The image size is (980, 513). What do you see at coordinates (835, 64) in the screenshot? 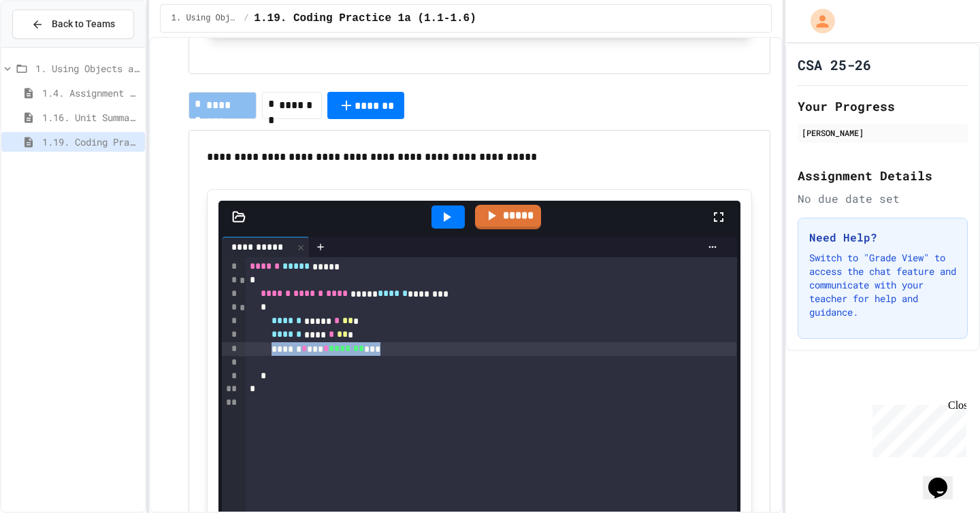
I see `h1: CSA 25-26` at bounding box center [835, 64].